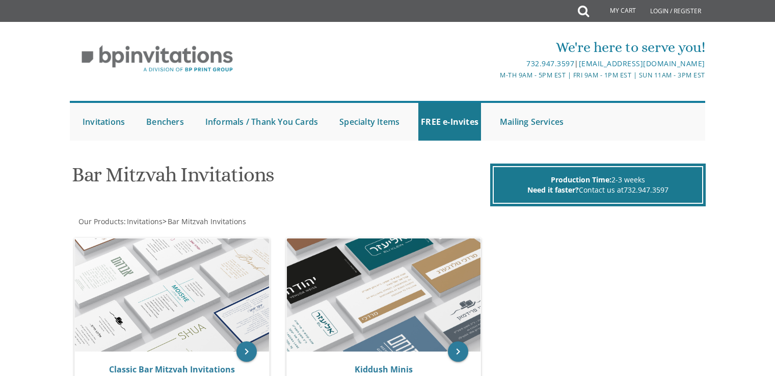 This screenshot has height=376, width=775. What do you see at coordinates (206, 221) in the screenshot?
I see `a: Bar Mitzvah Invitations` at bounding box center [206, 221].